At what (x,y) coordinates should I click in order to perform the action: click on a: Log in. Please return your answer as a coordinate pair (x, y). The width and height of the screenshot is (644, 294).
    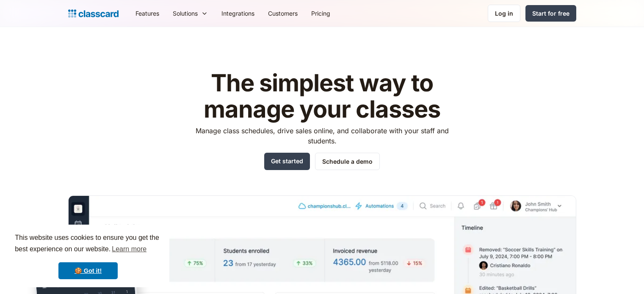
    Looking at the image, I should click on (504, 13).